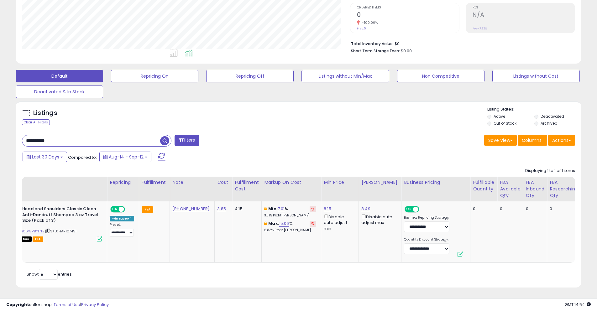 This screenshot has width=597, height=311. What do you see at coordinates (45, 113) in the screenshot?
I see `h5: Listings` at bounding box center [45, 113].